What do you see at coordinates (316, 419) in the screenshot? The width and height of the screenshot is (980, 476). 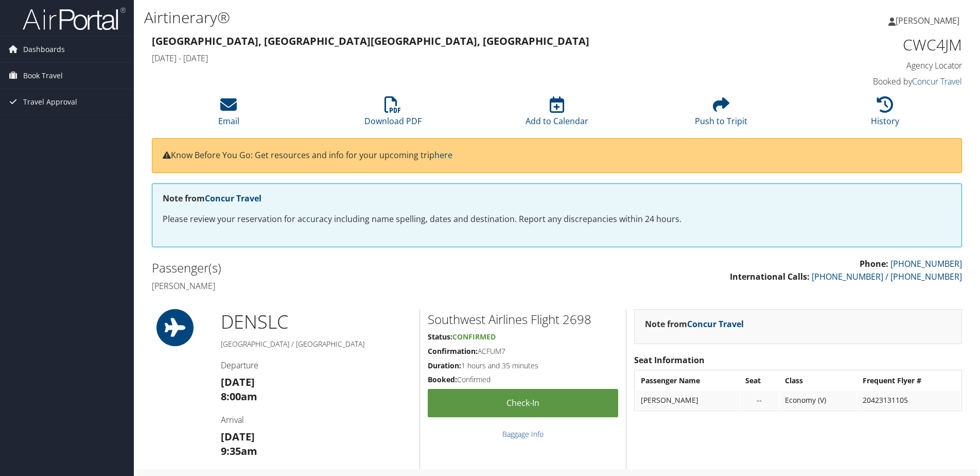 I see `h4: Arrival` at bounding box center [316, 419].